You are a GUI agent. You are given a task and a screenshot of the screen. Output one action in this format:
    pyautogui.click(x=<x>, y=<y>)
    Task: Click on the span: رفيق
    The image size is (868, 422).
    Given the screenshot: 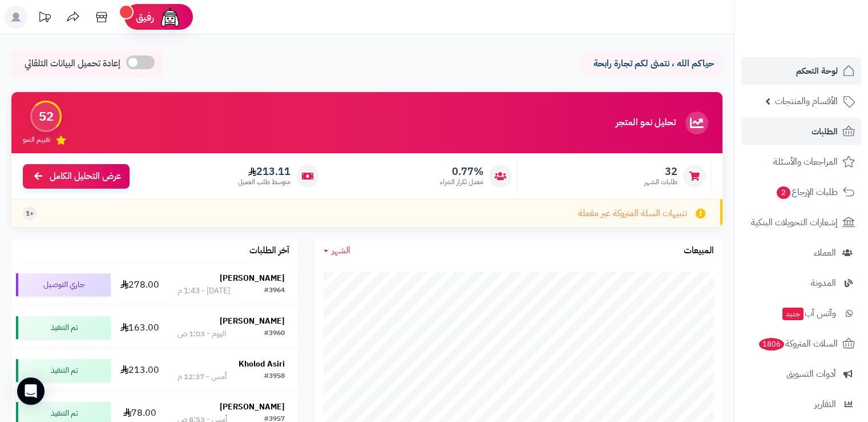 What is the action you would take?
    pyautogui.click(x=145, y=17)
    